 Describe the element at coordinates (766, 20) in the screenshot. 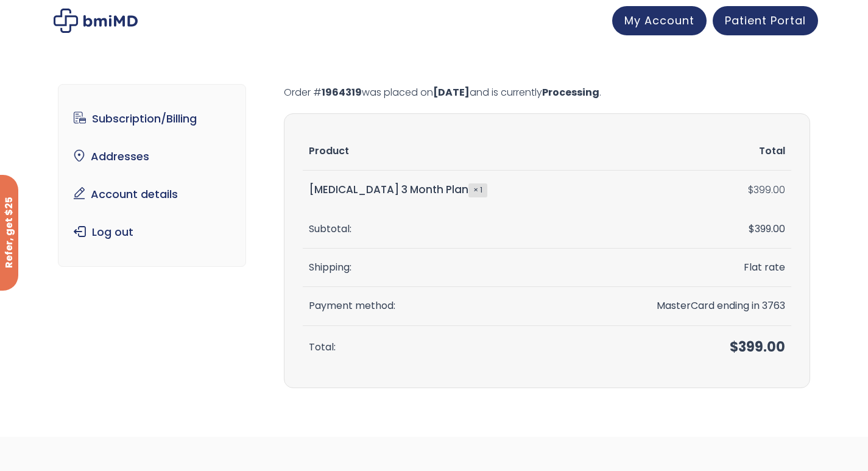

I see `a: Patient Portal` at that location.